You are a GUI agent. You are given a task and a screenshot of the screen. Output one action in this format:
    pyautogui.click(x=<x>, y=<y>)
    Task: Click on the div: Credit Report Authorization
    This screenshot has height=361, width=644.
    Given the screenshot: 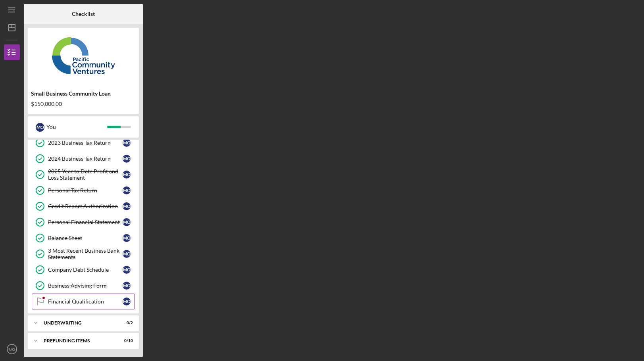 What is the action you would take?
    pyautogui.click(x=86, y=206)
    